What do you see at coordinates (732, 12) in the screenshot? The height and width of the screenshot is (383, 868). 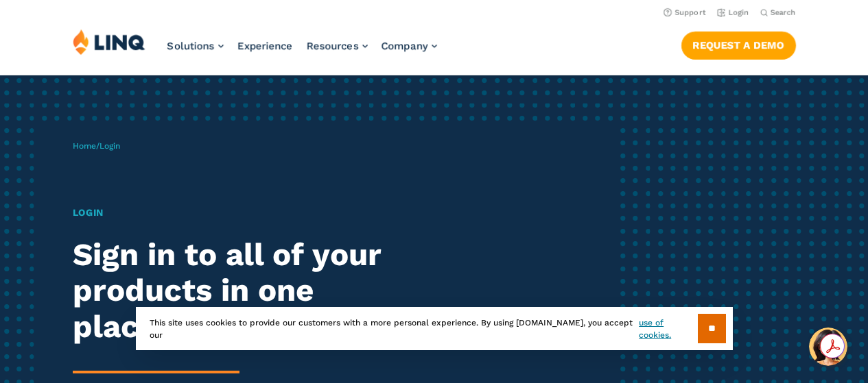 I see `a: Login` at bounding box center [732, 12].